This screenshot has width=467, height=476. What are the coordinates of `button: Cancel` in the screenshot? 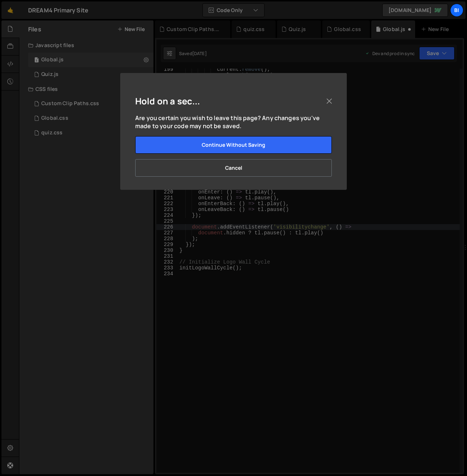 It's located at (233, 168).